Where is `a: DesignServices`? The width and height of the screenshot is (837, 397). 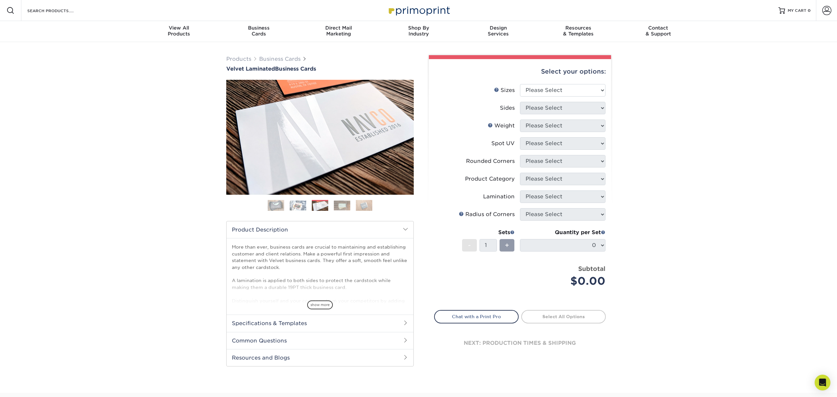
a: DesignServices is located at coordinates (498, 32).